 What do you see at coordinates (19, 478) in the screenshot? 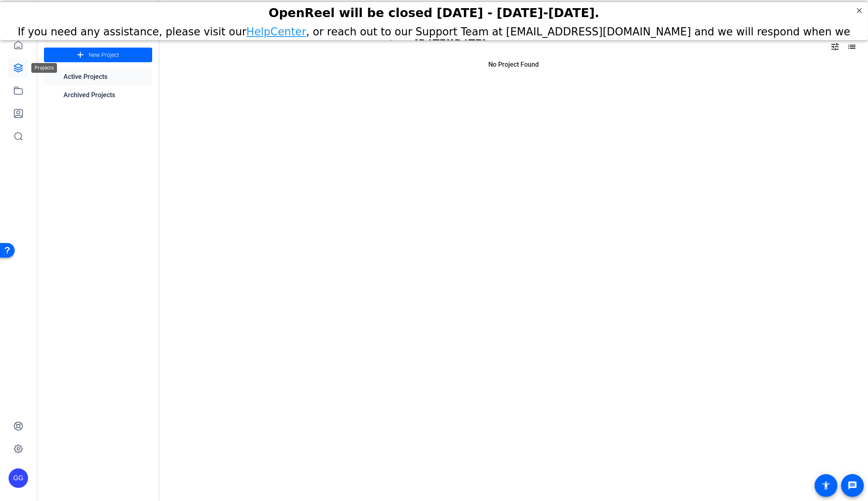
I see `div: GG` at bounding box center [19, 478].